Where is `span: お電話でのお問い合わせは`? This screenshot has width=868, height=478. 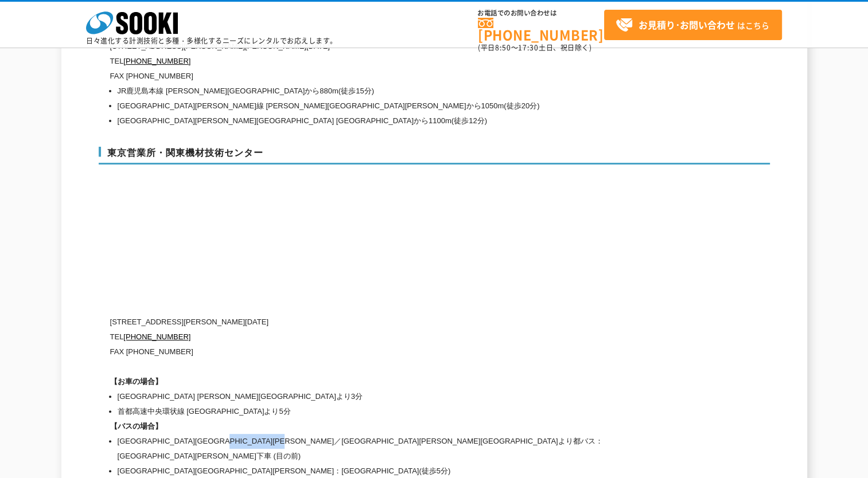 span: お電話でのお問い合わせは is located at coordinates (541, 13).